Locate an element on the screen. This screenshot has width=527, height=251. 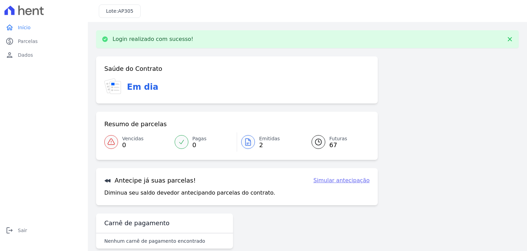
i: home is located at coordinates (10, 27).